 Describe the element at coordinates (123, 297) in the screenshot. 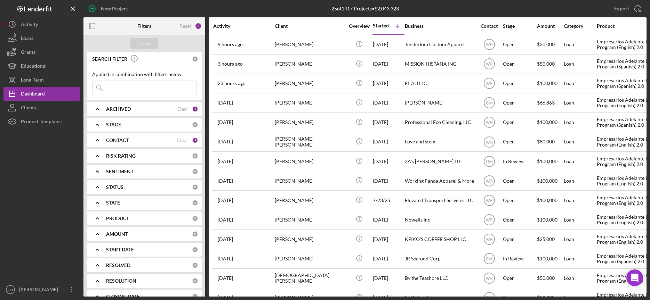

I see `b: CLOSING DATE` at that location.